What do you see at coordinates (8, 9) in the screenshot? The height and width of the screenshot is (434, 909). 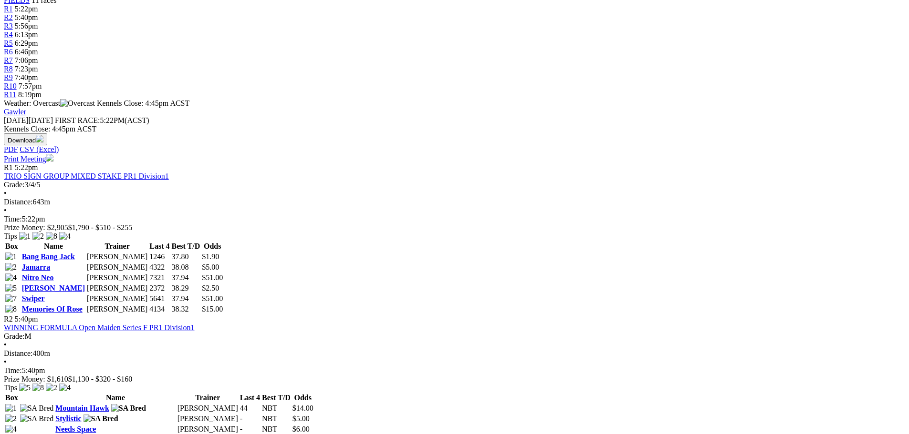 I see `a: R1` at bounding box center [8, 9].